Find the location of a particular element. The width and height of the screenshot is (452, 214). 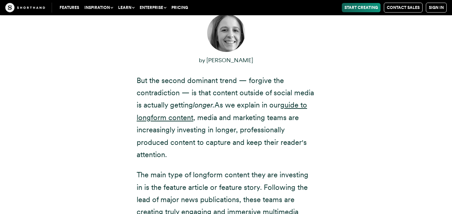

a: longform is located at coordinates (152, 118).